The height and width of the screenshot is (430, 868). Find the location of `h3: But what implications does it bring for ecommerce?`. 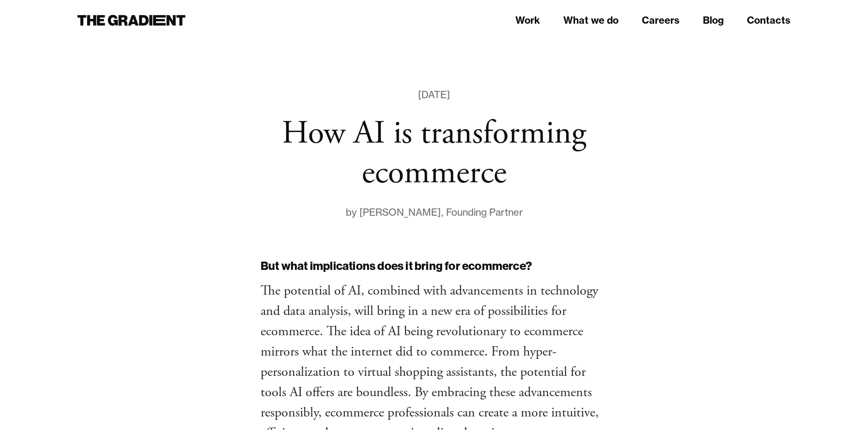

h3: But what implications does it bring for ecommerce? is located at coordinates (434, 266).